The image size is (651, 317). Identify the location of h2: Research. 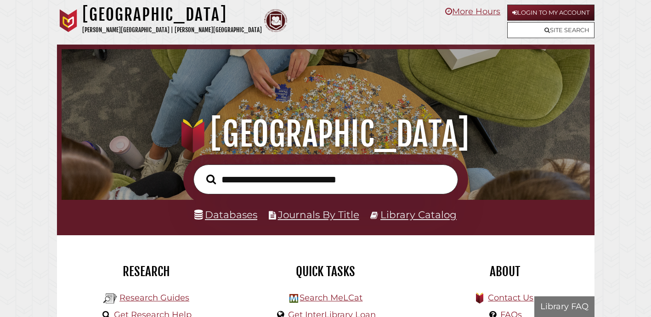
(147, 272).